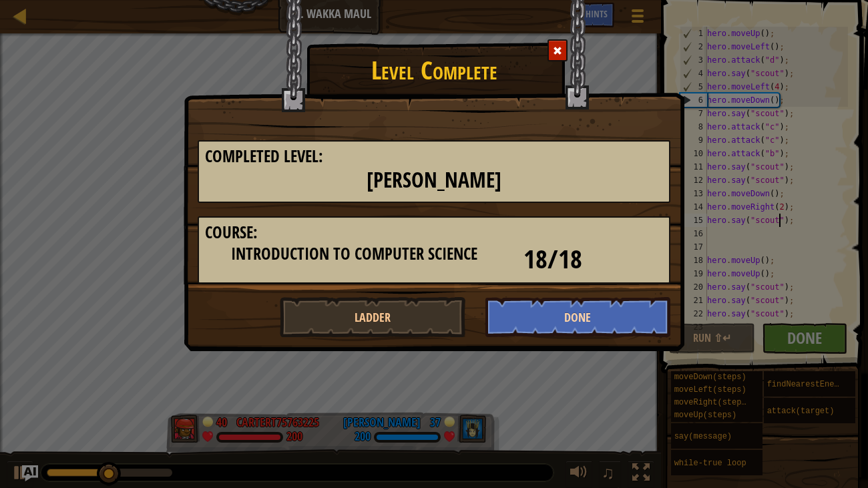 The height and width of the screenshot is (488, 868). What do you see at coordinates (578, 317) in the screenshot?
I see `button: Done` at bounding box center [578, 317].